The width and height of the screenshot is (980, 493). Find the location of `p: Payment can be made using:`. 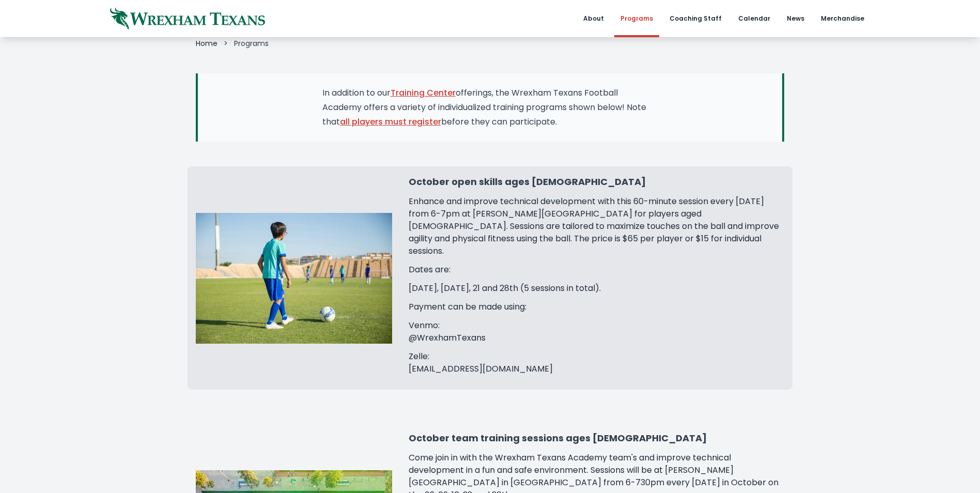

p: Payment can be made using: is located at coordinates (596, 307).